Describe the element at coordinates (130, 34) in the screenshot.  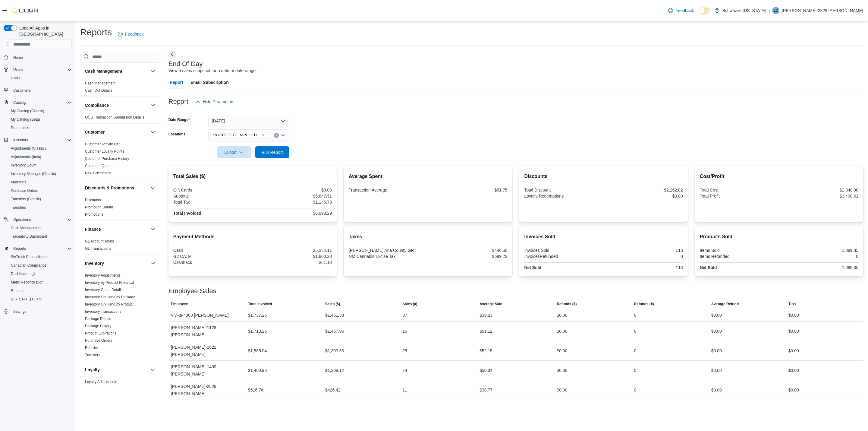
I see `a: Feedback` at that location.